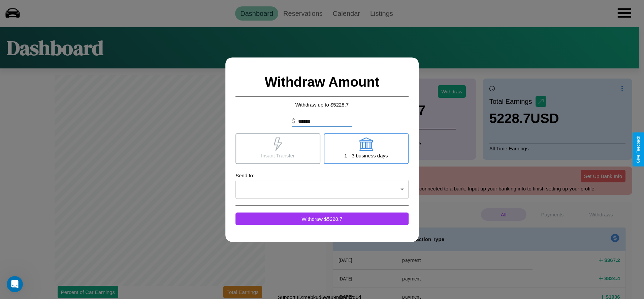 The width and height of the screenshot is (644, 299). Describe the element at coordinates (366, 155) in the screenshot. I see `p: 1 - 3 business days` at that location.